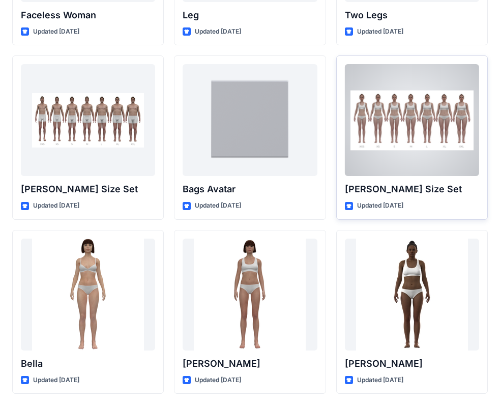 This screenshot has width=500, height=407. I want to click on a: Oliver Size Set, so click(88, 120).